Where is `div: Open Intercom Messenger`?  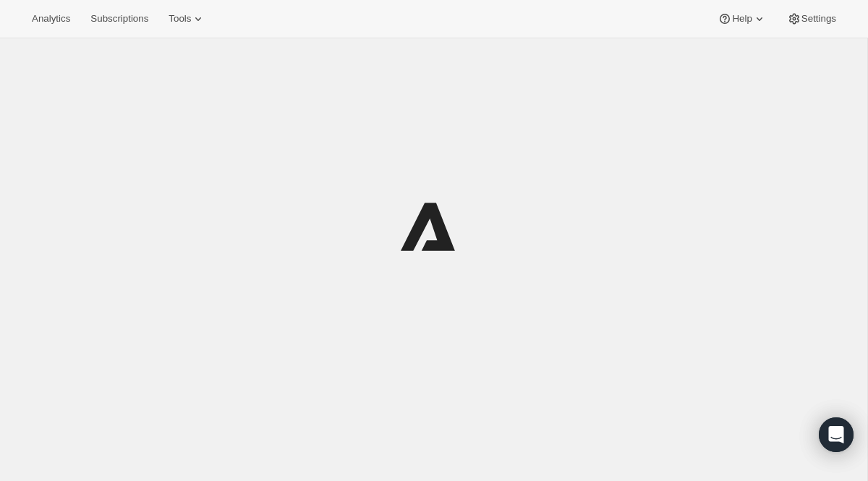 div: Open Intercom Messenger is located at coordinates (836, 435).